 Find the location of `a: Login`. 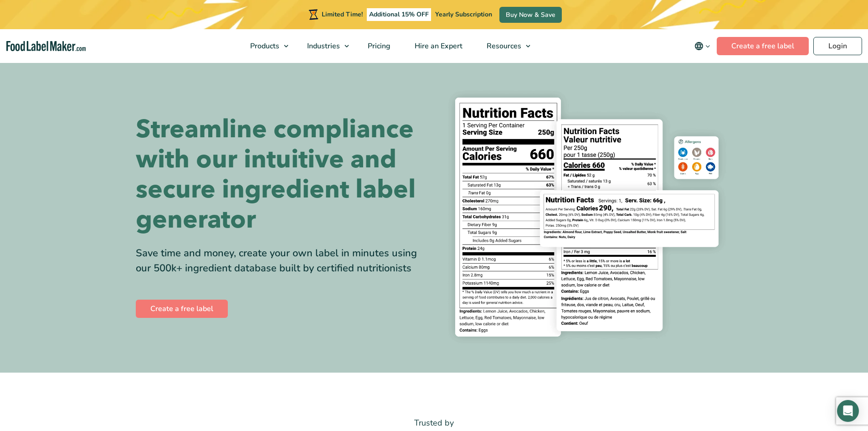

a: Login is located at coordinates (837, 46).